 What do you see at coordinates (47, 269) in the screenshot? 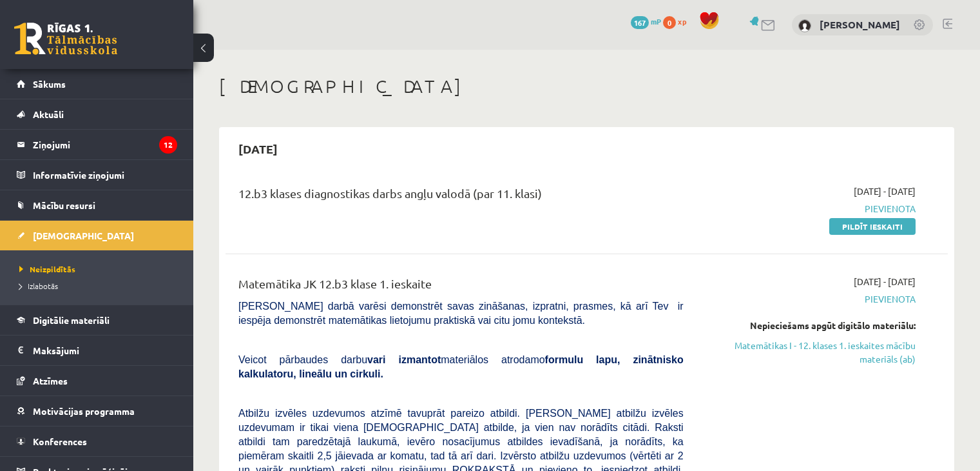
I see `span: Neizpildītās` at bounding box center [47, 269].